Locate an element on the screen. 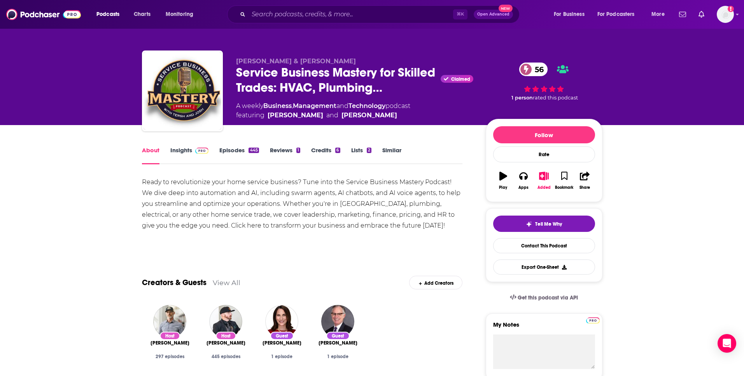 Image resolution: width=744 pixels, height=376 pixels. button: Show profile menu is located at coordinates (725, 14).